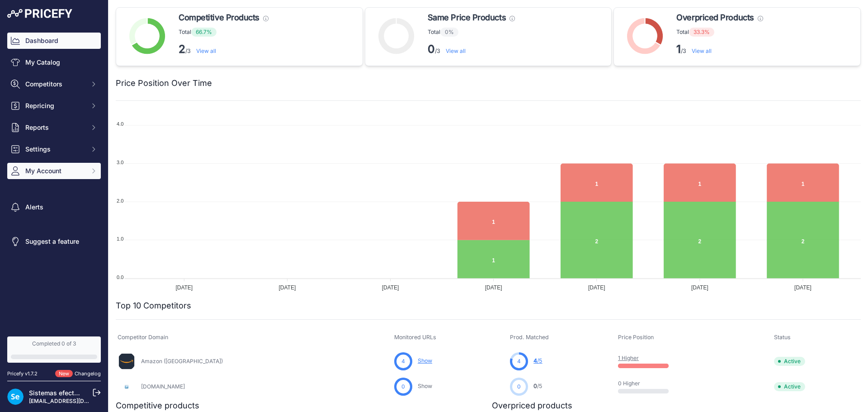  What do you see at coordinates (715, 18) in the screenshot?
I see `span: Overpriced Products` at bounding box center [715, 18].